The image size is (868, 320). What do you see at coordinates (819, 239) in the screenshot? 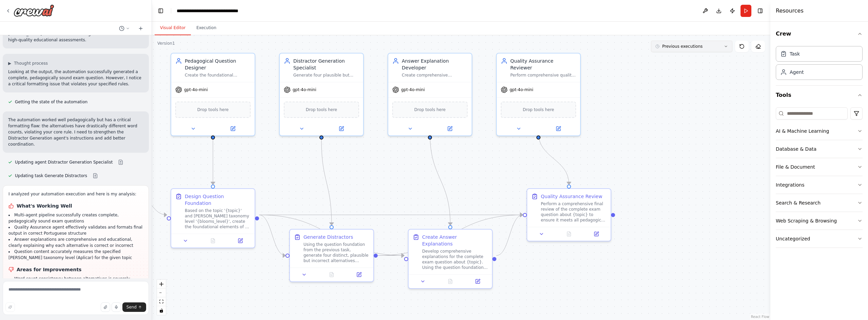
I see `button: Uncategorized` at bounding box center [819, 239].